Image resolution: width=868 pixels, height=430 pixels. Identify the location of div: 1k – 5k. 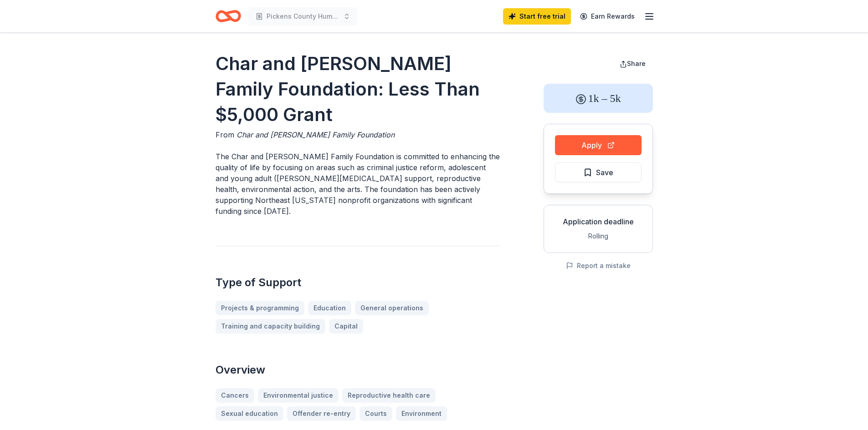
(599, 99).